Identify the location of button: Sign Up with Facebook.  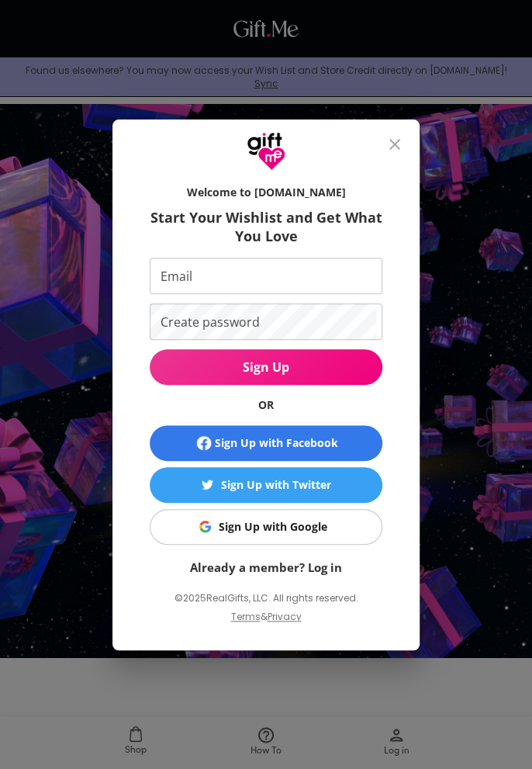
(266, 444).